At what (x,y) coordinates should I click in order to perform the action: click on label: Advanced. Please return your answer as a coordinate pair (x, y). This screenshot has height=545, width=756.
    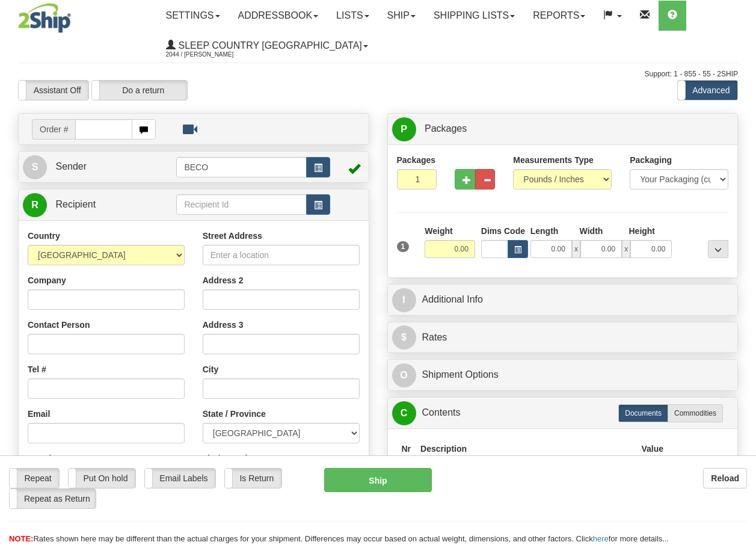
    Looking at the image, I should click on (707, 91).